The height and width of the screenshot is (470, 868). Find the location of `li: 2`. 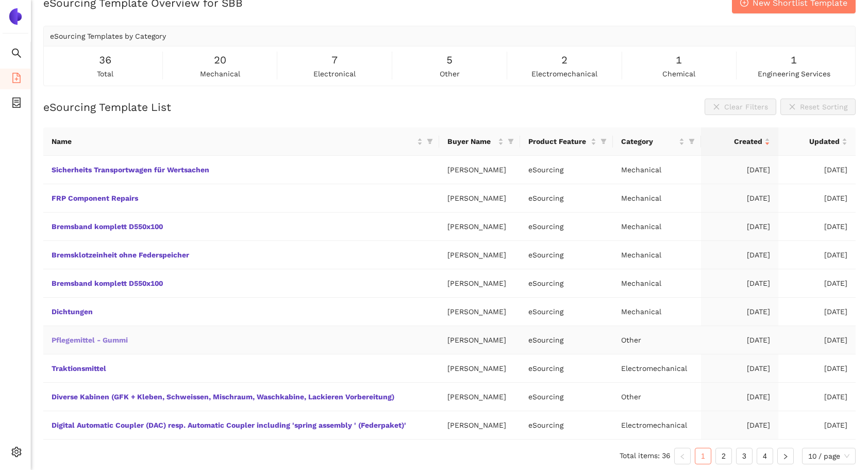

li: 2 is located at coordinates (724, 456).